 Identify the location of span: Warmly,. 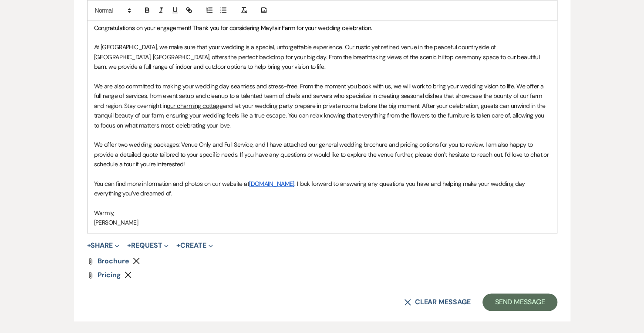
(104, 213).